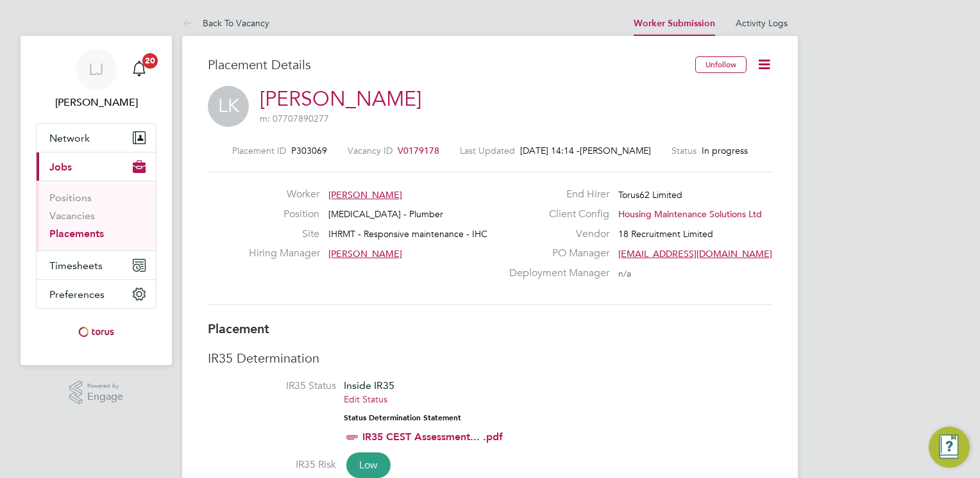 Image resolution: width=980 pixels, height=478 pixels. Describe the element at coordinates (725, 151) in the screenshot. I see `span: In progress` at that location.